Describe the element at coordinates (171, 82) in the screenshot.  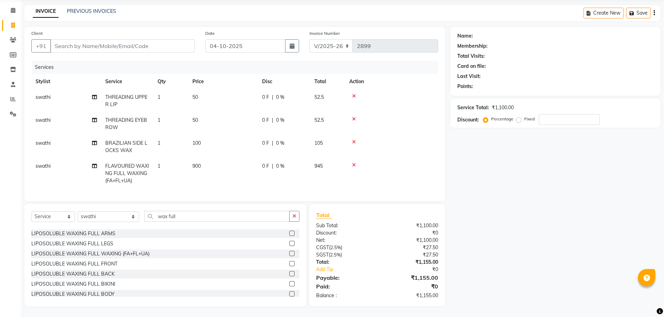
I see `th: Qty` at that location.